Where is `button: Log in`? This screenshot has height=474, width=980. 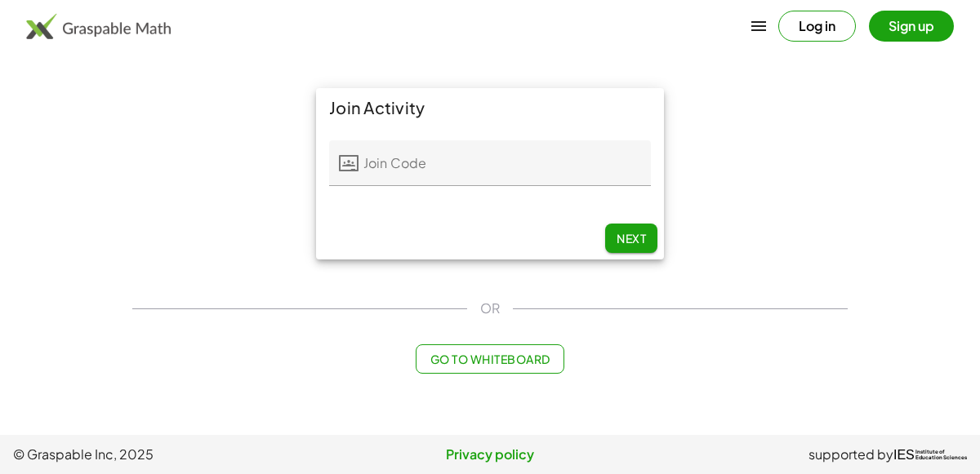 button: Log in is located at coordinates (816, 26).